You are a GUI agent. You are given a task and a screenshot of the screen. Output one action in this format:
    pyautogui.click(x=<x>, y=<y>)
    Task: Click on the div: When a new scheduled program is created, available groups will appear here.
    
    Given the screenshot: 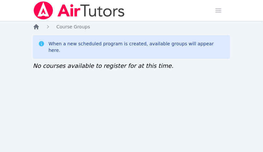 What is the action you would take?
    pyautogui.click(x=137, y=47)
    